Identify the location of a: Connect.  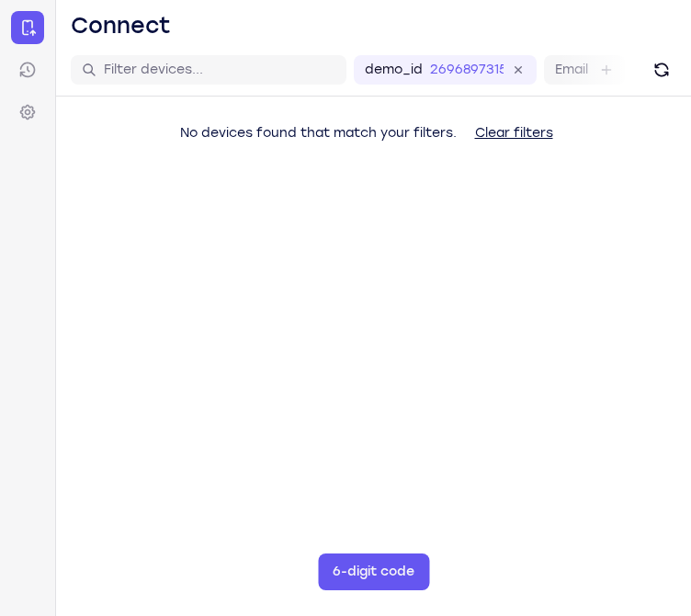
(28, 28).